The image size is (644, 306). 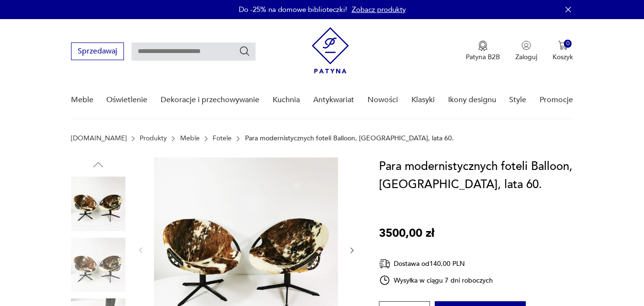 What do you see at coordinates (563, 45) in the screenshot?
I see `img: Ikona koszyka` at bounding box center [563, 45].